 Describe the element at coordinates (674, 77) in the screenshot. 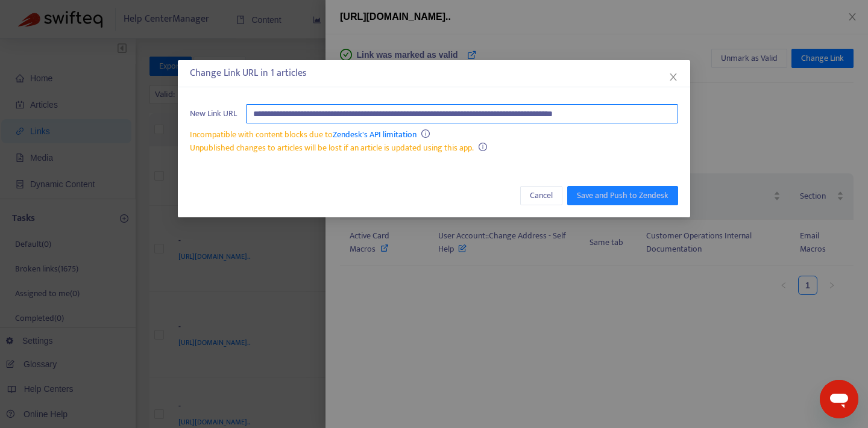

I see `span: close` at that location.